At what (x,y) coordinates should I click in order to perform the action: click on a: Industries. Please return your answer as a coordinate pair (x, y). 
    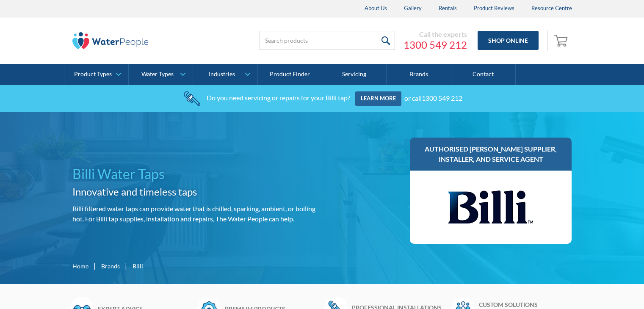
    Looking at the image, I should click on (225, 74).